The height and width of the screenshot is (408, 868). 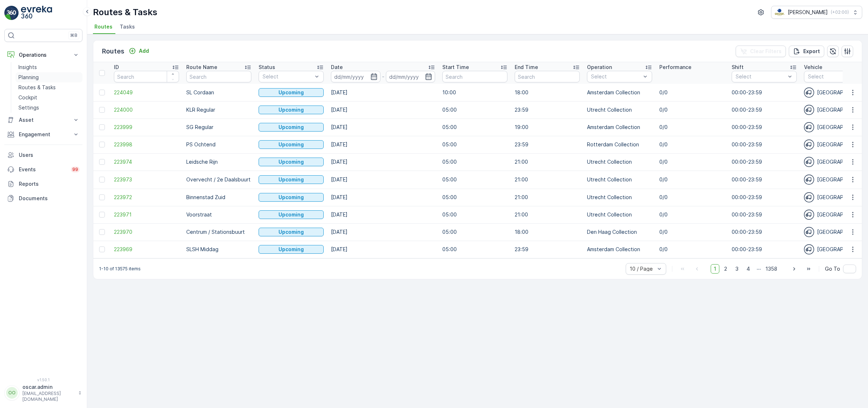 What do you see at coordinates (49, 387) in the screenshot?
I see `p: oscar.admin` at bounding box center [49, 387].